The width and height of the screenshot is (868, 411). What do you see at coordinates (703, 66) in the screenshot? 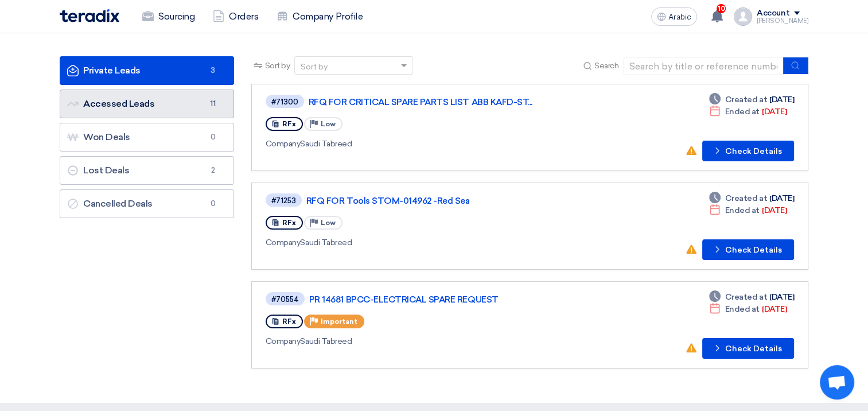
I see `input: Search by title or reference number` at bounding box center [703, 66].